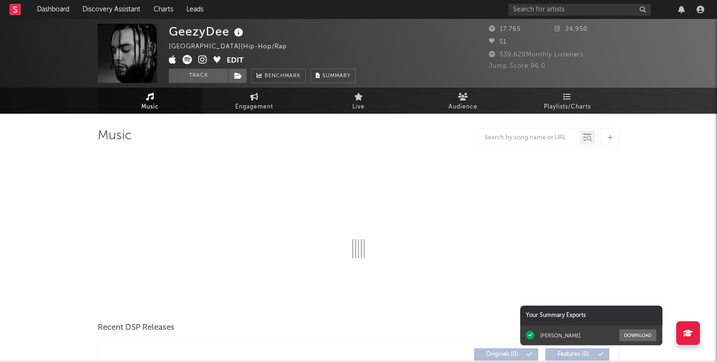  Describe the element at coordinates (150, 101) in the screenshot. I see `a: Music` at that location.